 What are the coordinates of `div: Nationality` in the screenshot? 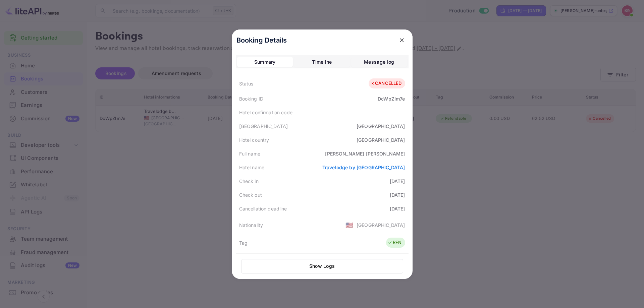 It's located at (251, 225).